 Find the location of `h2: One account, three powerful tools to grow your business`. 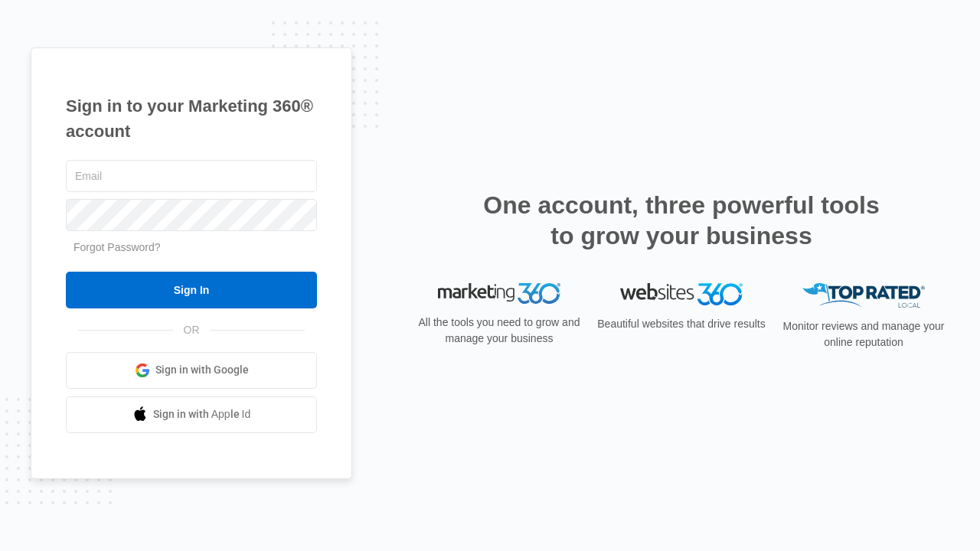

h2: One account, three powerful tools to grow your business is located at coordinates (681, 220).